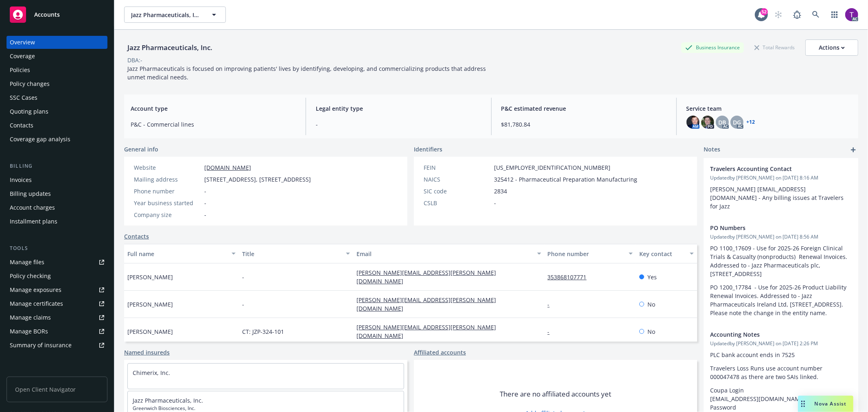 The image size is (868, 412). Describe the element at coordinates (444, 254) in the screenshot. I see `div: Email` at that location.